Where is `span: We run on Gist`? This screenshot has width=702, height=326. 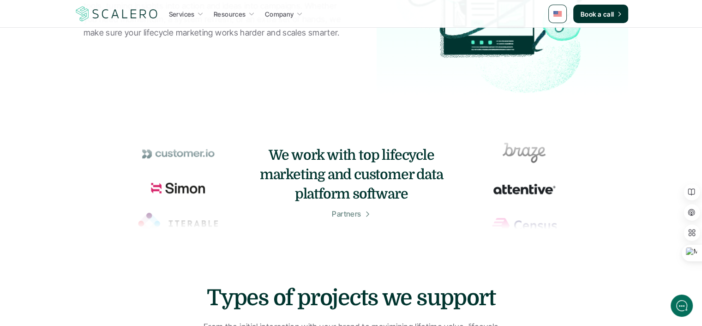
span: We run on Gist is located at coordinates (97, 269).